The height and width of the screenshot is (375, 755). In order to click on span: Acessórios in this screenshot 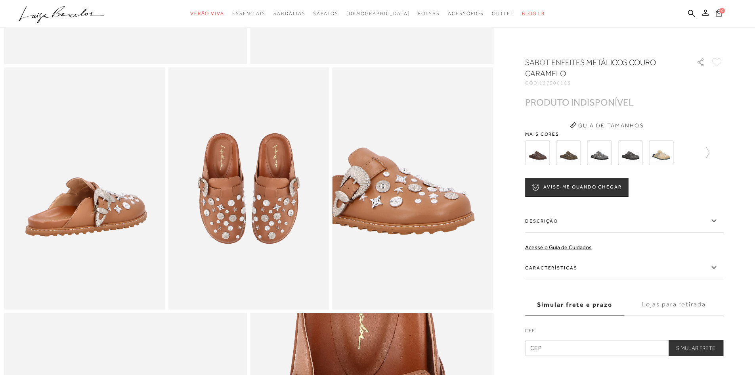, I will do `click(466, 13)`.